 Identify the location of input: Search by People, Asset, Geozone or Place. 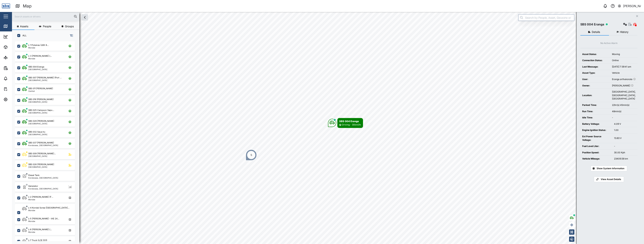
(546, 18).